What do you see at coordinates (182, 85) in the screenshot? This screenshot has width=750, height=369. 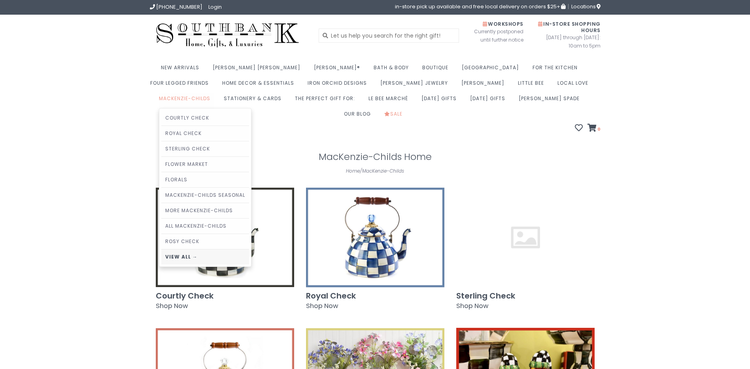 I see `a: Four Legged Friends` at bounding box center [182, 85].